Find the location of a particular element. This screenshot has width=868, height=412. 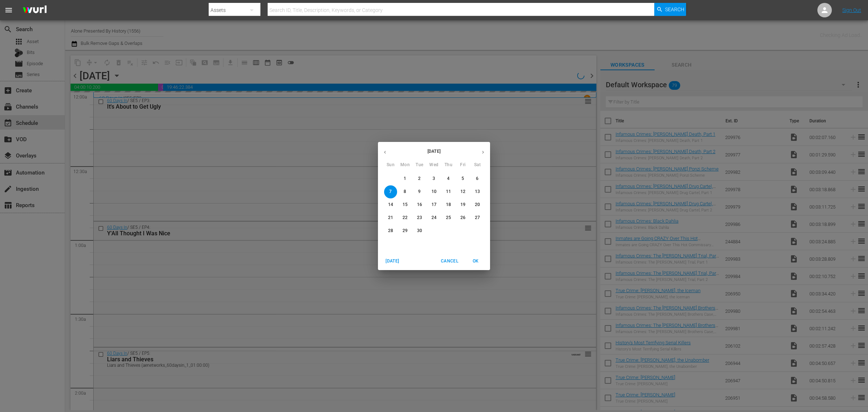

p: 14 is located at coordinates (390, 204).